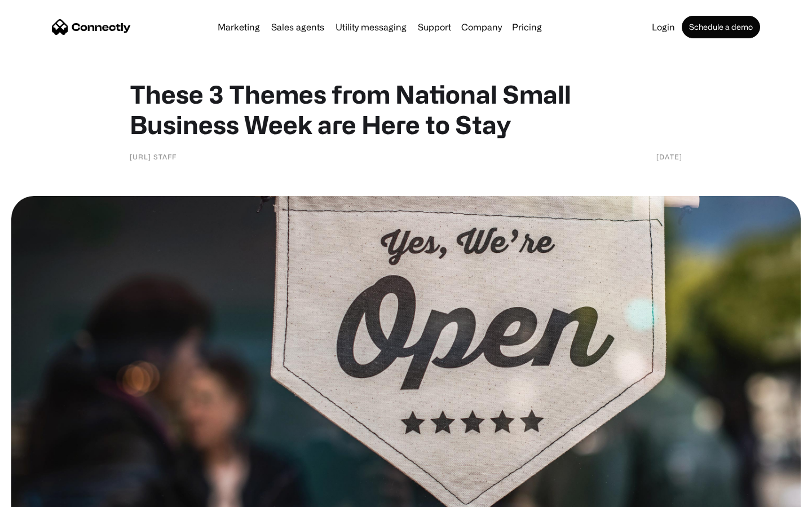  I want to click on a: Login, so click(663, 27).